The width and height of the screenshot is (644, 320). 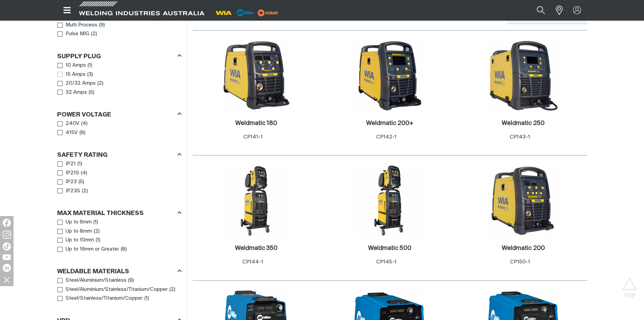 I want to click on span: CP145-1, so click(x=386, y=262).